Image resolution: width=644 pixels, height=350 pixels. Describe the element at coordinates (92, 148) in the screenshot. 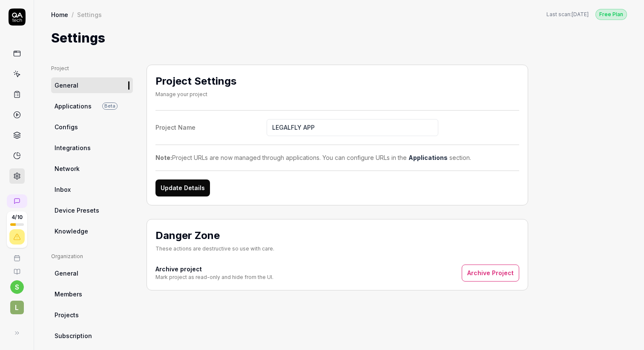

I see `a: Integrations` at that location.